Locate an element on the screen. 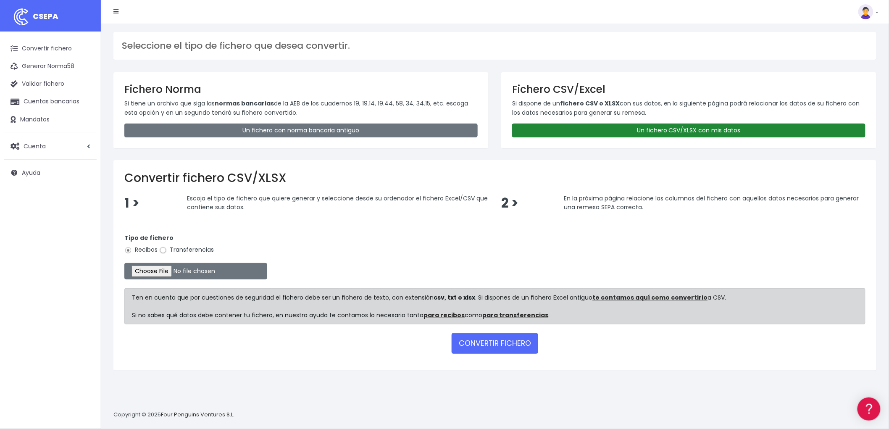 The image size is (889, 429). a: para recibos is located at coordinates (444, 315).